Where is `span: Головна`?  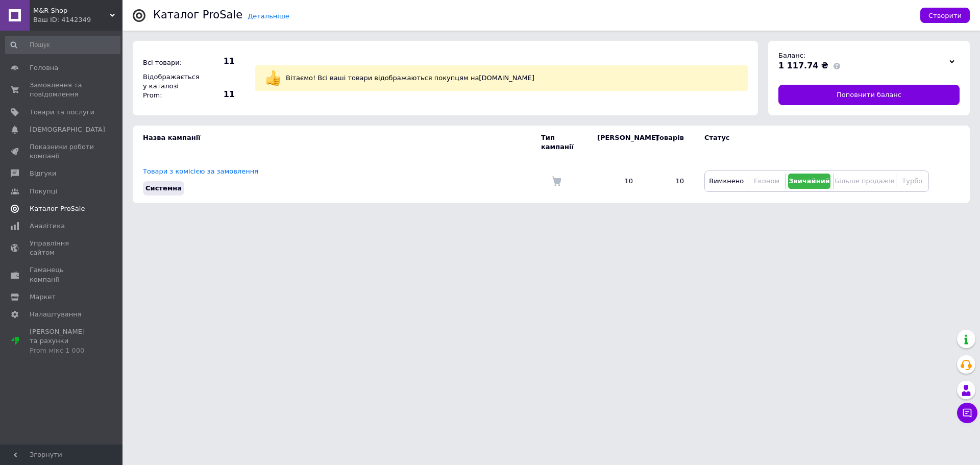 span: Головна is located at coordinates (44, 68).